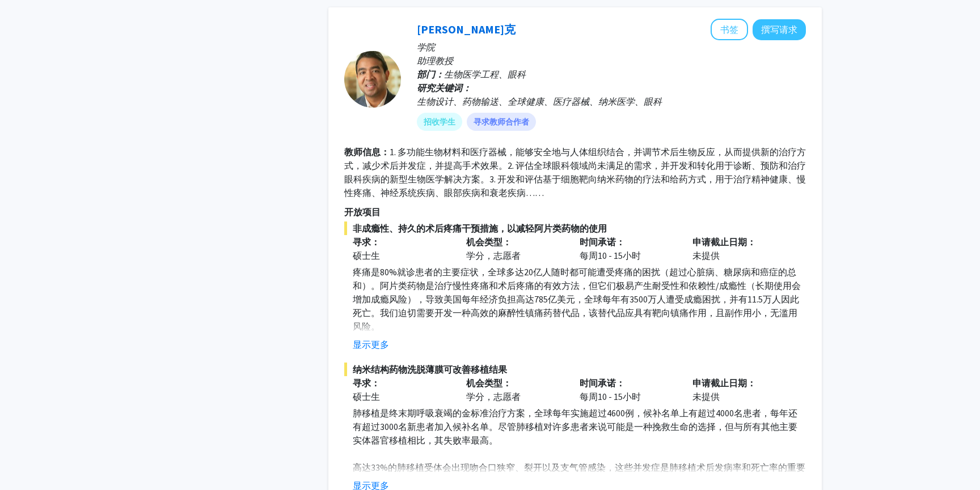 The image size is (980, 490). Describe the element at coordinates (439, 122) in the screenshot. I see `font: 招收学生` at that location.